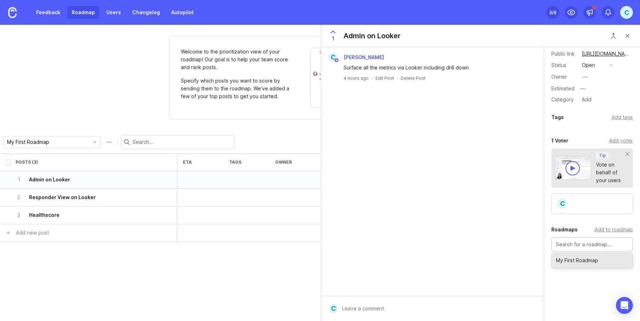  Describe the element at coordinates (52, 142) in the screenshot. I see `div: toggle menu` at that location.